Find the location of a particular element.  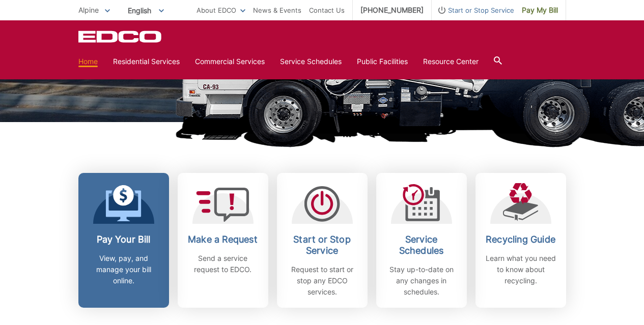

a: About EDCO is located at coordinates (221, 10).